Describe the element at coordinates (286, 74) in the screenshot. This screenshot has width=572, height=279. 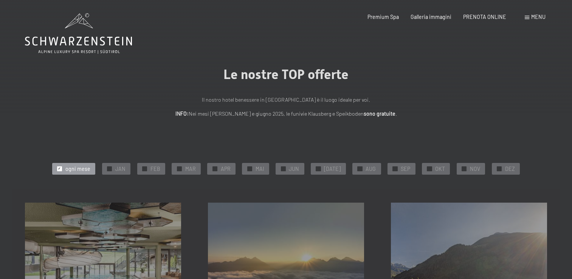
I see `span: Le nostre TOP offerte` at that location.